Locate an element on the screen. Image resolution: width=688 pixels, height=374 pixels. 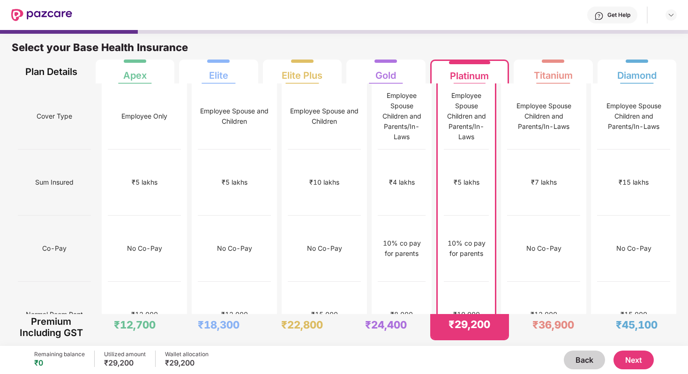
img: svg+xml;base64,PHN2ZyBpZD0iSGVscC0zMngzMiIgeG1sbnM9Imh0dHA6Ly93d3cudzMub3JnLzIwMDAvc3ZnIiB3aWR0aD... is located at coordinates (599, 16).